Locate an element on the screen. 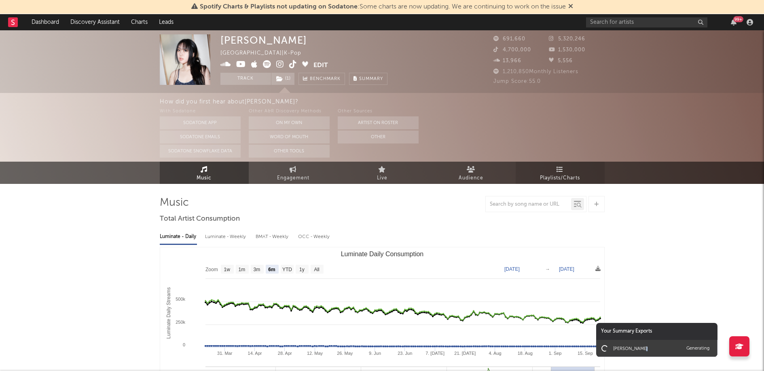 The width and height of the screenshot is (764, 371). text: 1m is located at coordinates (241, 270).